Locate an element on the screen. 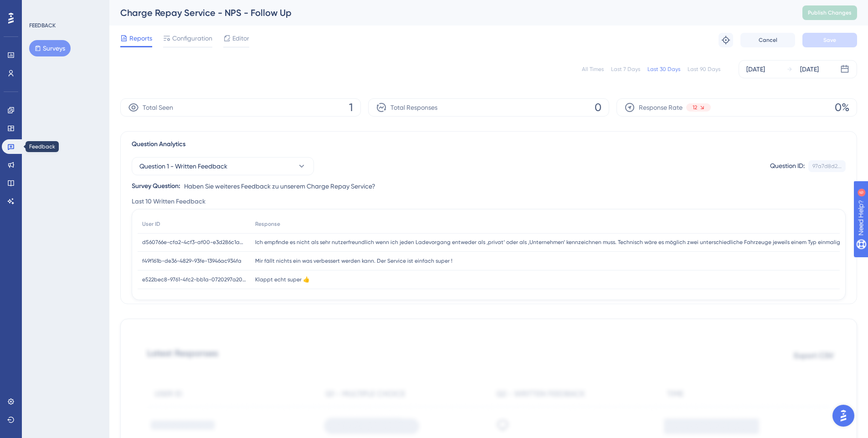 The height and width of the screenshot is (438, 868). span: Editor is located at coordinates (241, 38).